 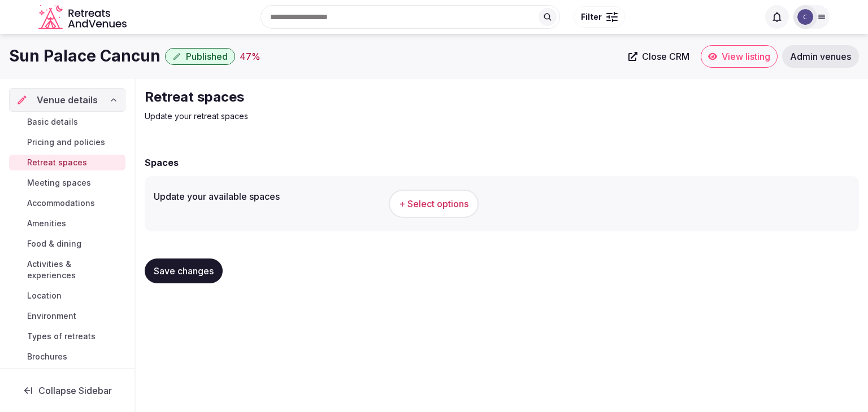 What do you see at coordinates (67, 316) in the screenshot?
I see `a: Environment` at bounding box center [67, 316].